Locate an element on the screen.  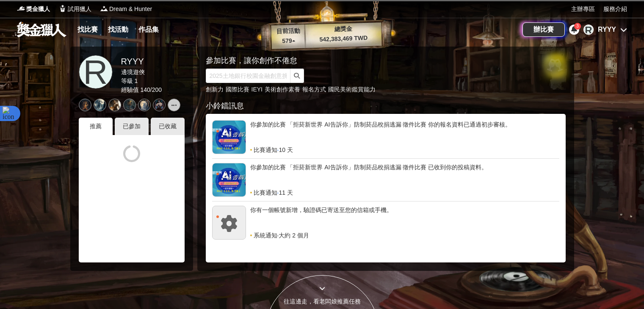
a: 報名方式 is located at coordinates (314, 89).